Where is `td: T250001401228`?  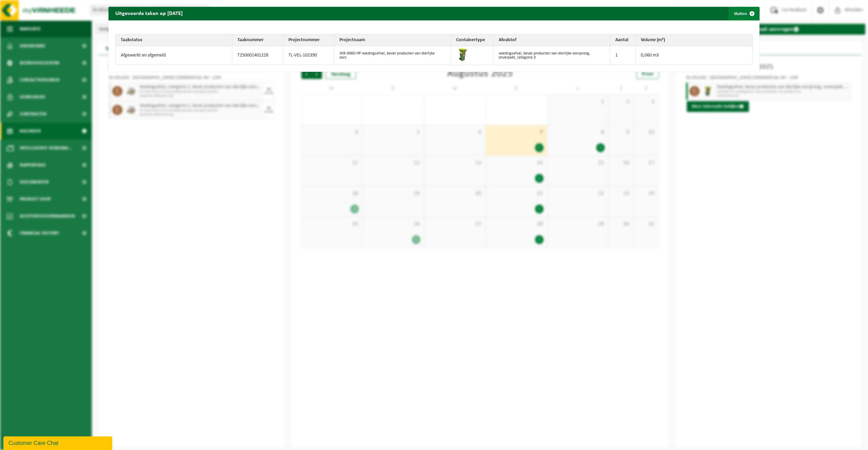
td: T250001401228 is located at coordinates (258, 56).